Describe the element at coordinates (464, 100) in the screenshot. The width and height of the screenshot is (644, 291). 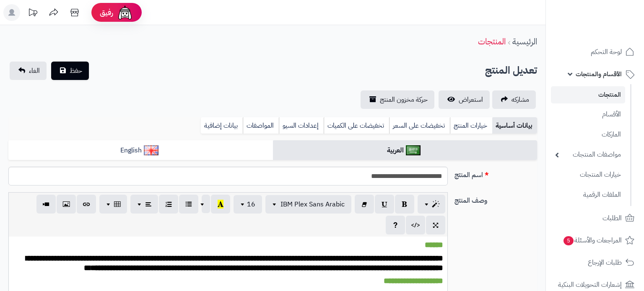
I see `a: استعراض` at that location.